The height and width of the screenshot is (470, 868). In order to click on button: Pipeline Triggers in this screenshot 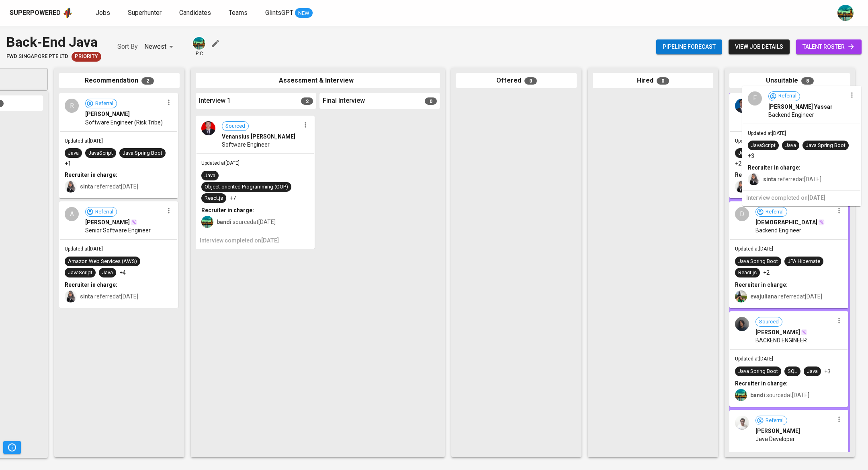, I will do `click(12, 447)`.